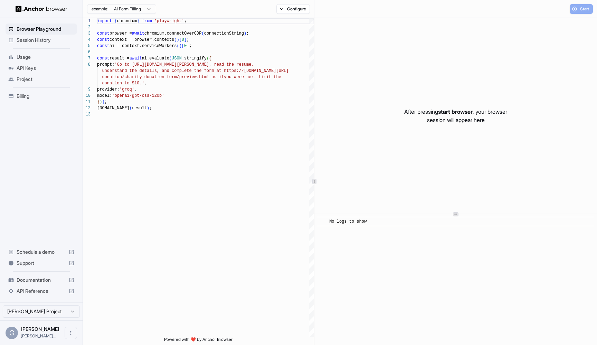 This screenshot has height=345, width=597. Describe the element at coordinates (45, 68) in the screenshot. I see `span: API Keys` at that location.